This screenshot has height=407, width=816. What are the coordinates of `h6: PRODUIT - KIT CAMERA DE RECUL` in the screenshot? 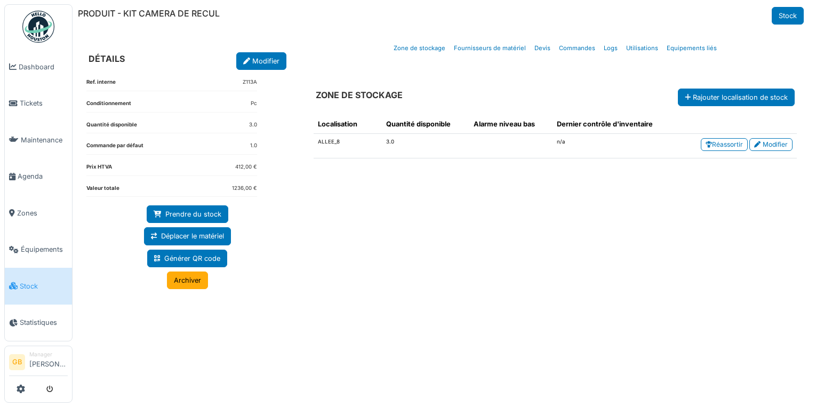 It's located at (149, 13).